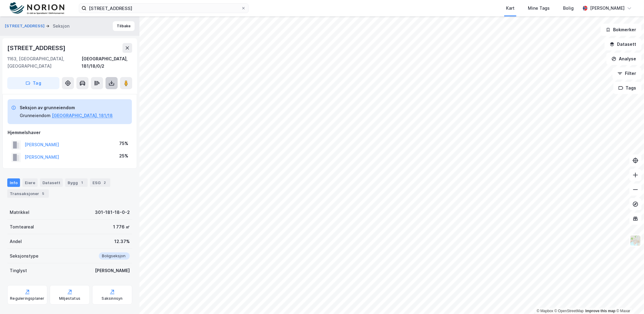 The image size is (644, 314). What do you see at coordinates (112, 299) in the screenshot?
I see `div: Saksinnsyn` at bounding box center [112, 299].